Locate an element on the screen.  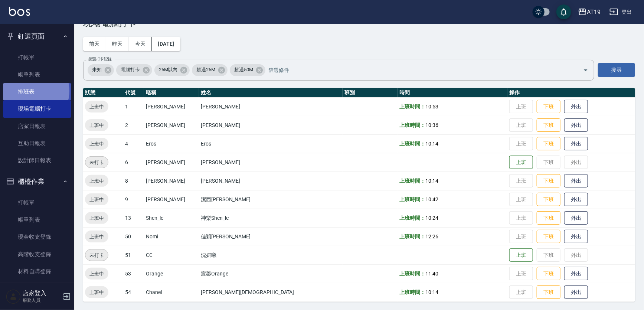
td: Chanel is located at coordinates (172, 292).